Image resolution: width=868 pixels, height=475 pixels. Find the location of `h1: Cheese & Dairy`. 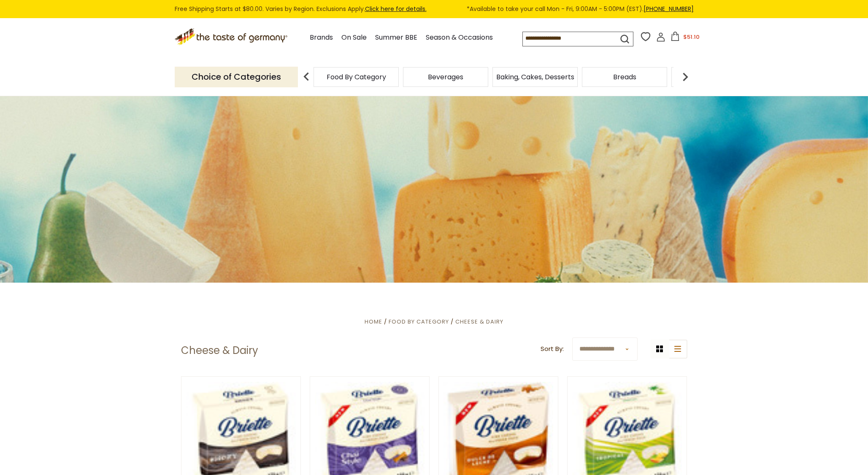

h1: Cheese & Dairy is located at coordinates (220, 351).